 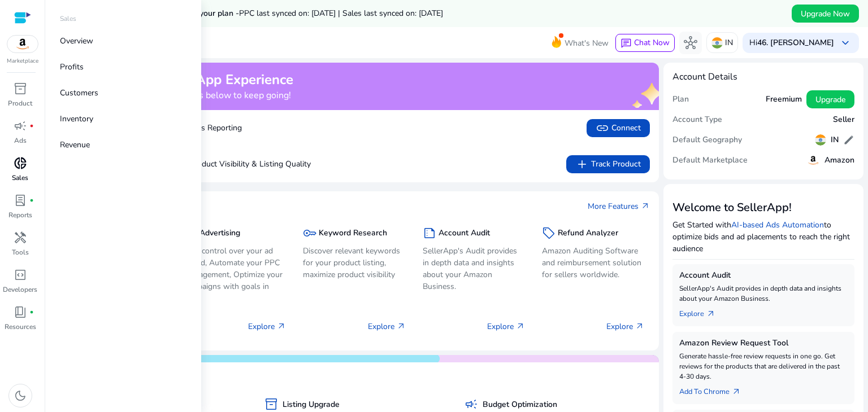 I want to click on span: lab_profile, so click(x=20, y=201).